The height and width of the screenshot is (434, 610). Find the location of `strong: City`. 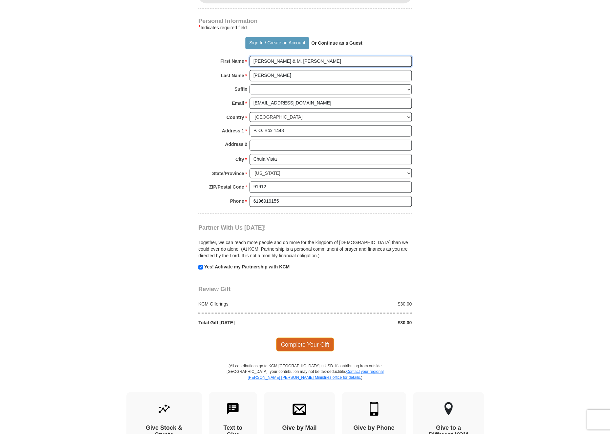

strong: City is located at coordinates (240, 159).